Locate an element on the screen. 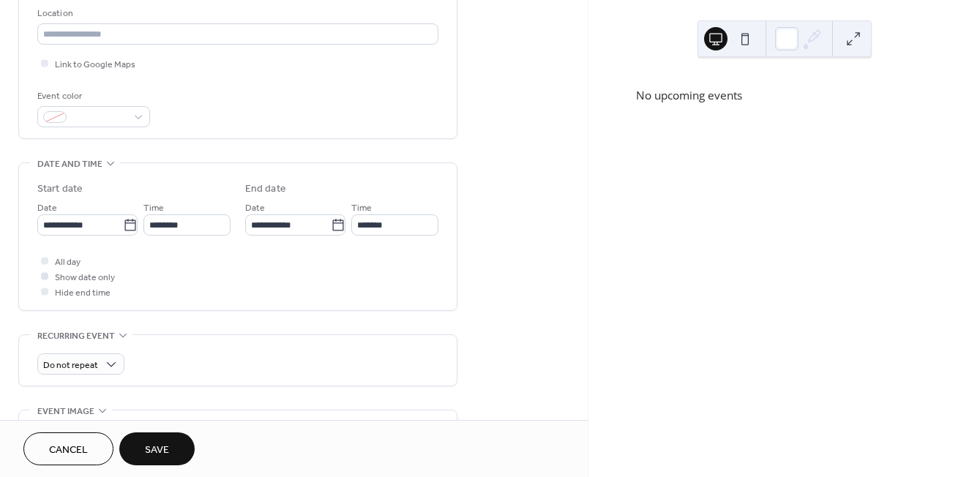 The width and height of the screenshot is (980, 477). span: Date and time is located at coordinates (70, 164).